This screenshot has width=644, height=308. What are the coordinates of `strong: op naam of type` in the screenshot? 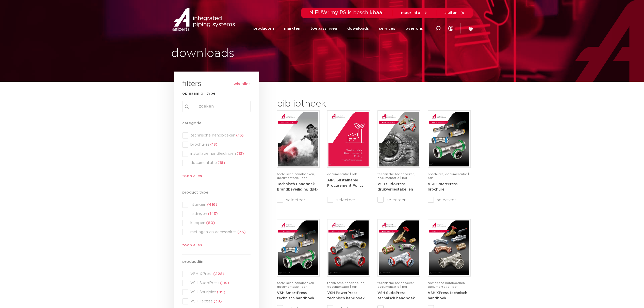 It's located at (199, 93).